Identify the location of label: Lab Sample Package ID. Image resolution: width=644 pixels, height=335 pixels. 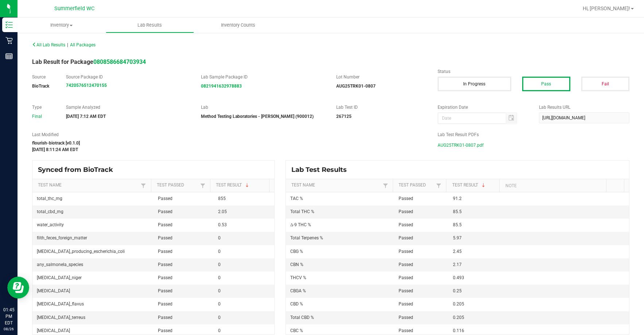
(263, 77).